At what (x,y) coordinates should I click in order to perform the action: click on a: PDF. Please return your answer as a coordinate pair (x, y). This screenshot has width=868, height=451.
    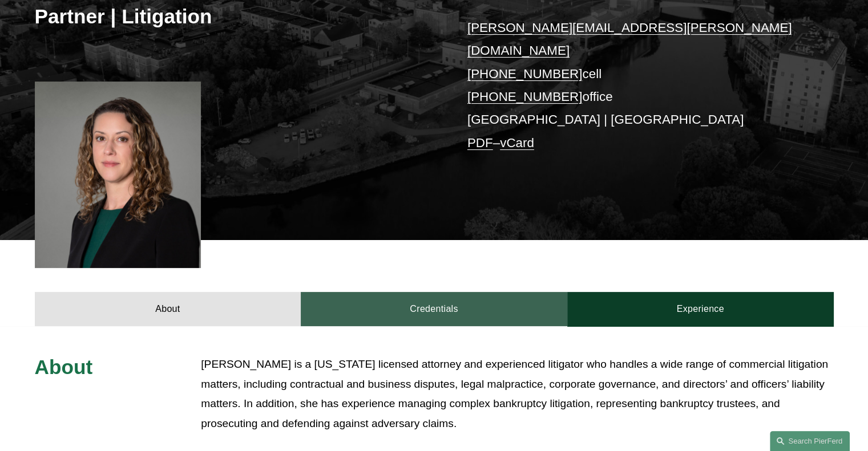
    Looking at the image, I should click on (480, 143).